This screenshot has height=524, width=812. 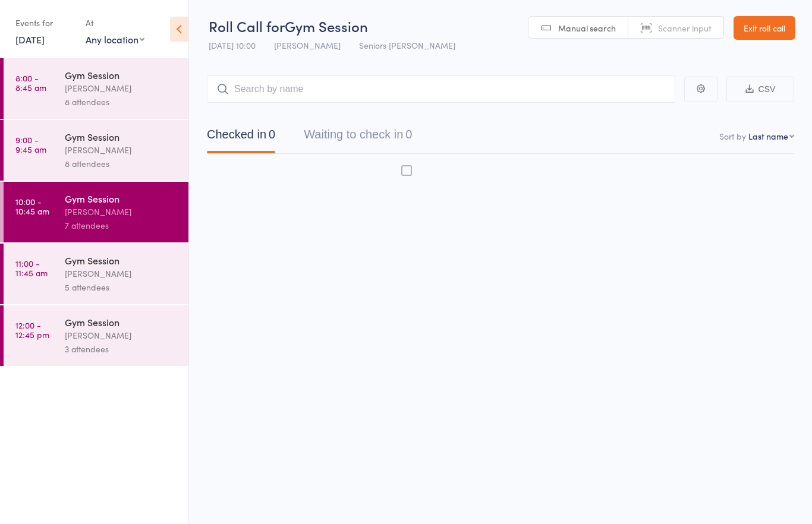 What do you see at coordinates (121, 225) in the screenshot?
I see `div: 7 attendees` at bounding box center [121, 225].